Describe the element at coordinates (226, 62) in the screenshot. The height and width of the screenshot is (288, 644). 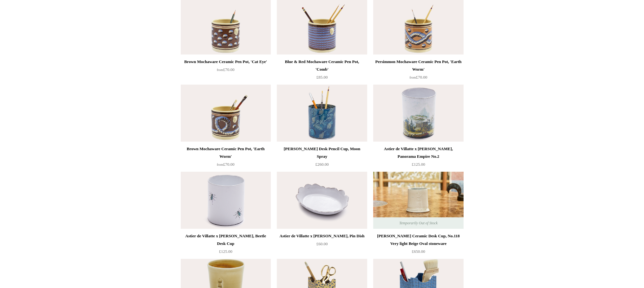
I see `div: Brown Mochaware Ceramic Pen Pot, 'Cat Eye'` at that location.